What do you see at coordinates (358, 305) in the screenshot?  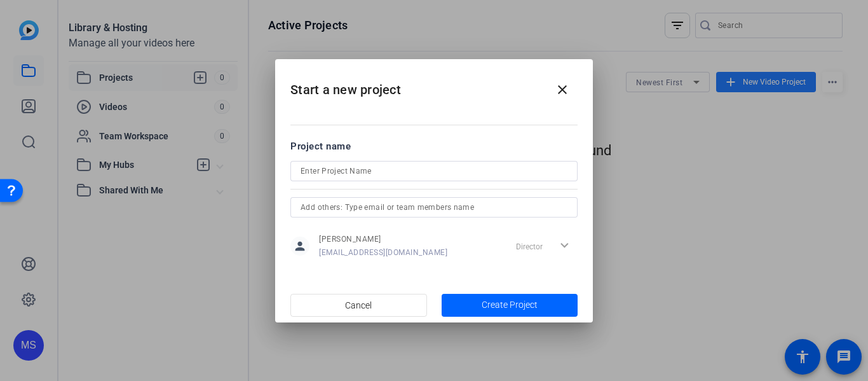 I see `button: Cancel` at bounding box center [358, 305].